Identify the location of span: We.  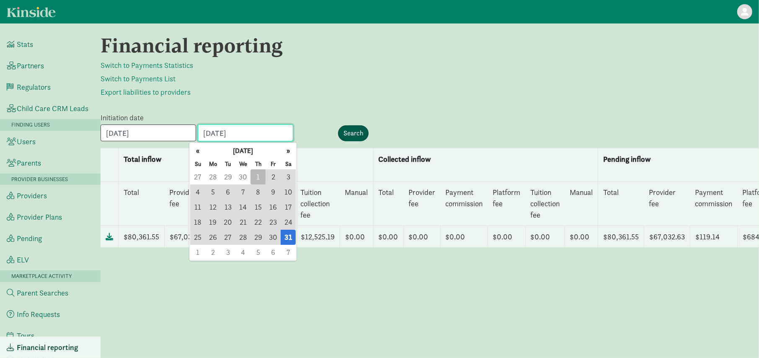
(243, 164).